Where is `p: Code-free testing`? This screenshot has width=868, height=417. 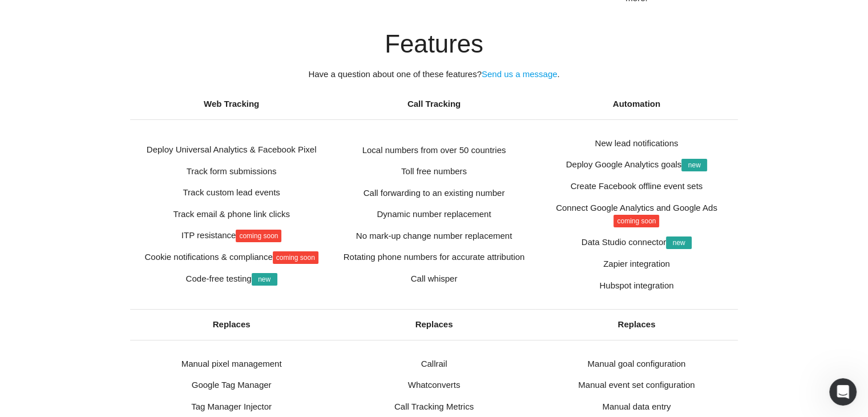 p: Code-free testing is located at coordinates (231, 279).